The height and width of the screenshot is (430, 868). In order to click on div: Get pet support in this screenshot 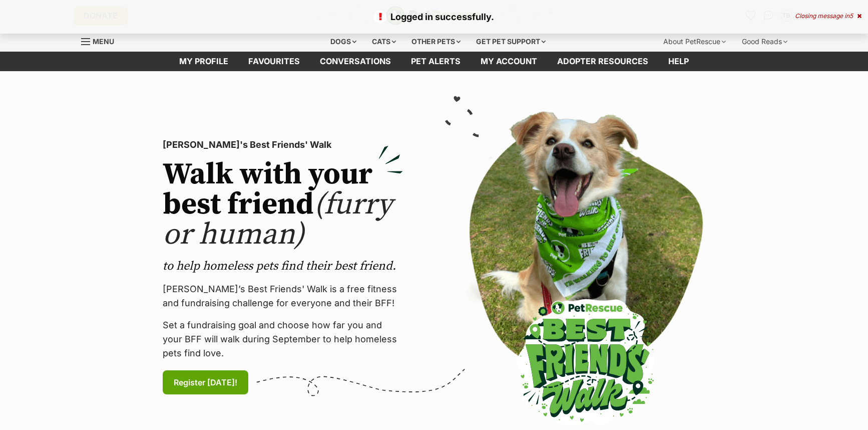, I will do `click(511, 42)`.